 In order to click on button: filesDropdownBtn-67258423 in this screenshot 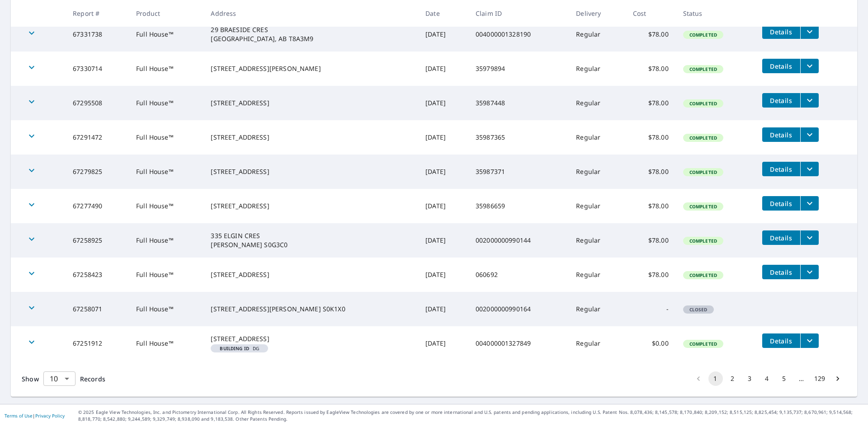, I will do `click(809, 272)`.